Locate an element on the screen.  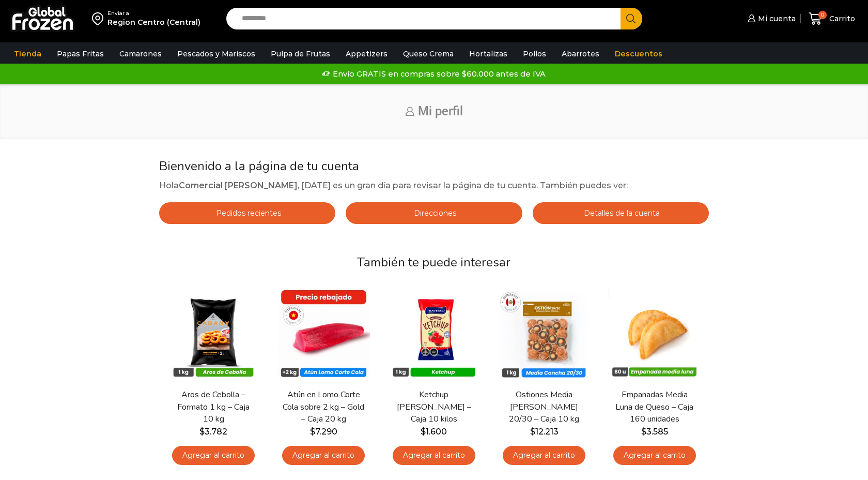
a: Papas Fritas is located at coordinates (80, 54).